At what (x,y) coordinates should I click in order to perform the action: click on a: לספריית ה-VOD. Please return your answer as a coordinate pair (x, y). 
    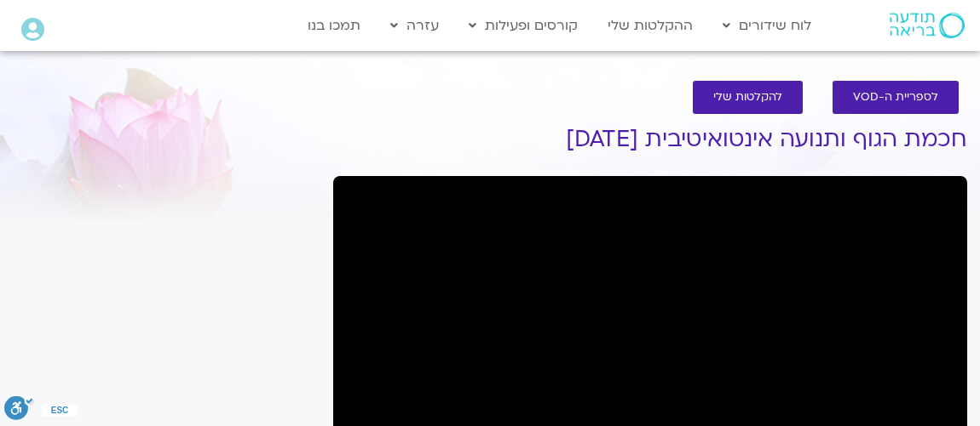
    Looking at the image, I should click on (895, 97).